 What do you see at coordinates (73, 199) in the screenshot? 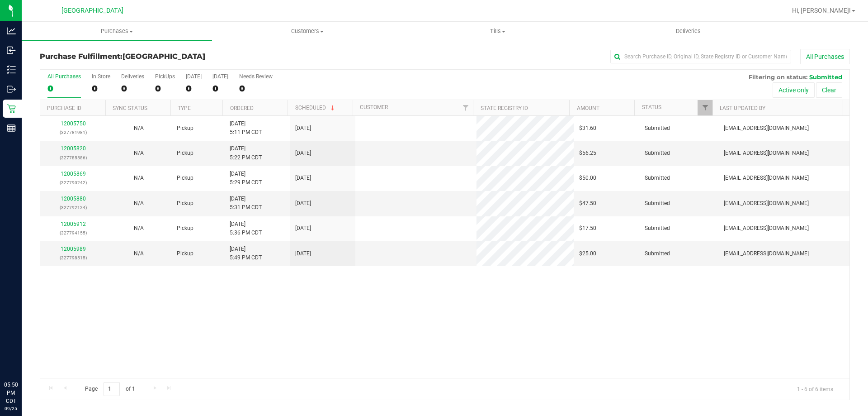
I see `a: 12005880` at bounding box center [73, 199].